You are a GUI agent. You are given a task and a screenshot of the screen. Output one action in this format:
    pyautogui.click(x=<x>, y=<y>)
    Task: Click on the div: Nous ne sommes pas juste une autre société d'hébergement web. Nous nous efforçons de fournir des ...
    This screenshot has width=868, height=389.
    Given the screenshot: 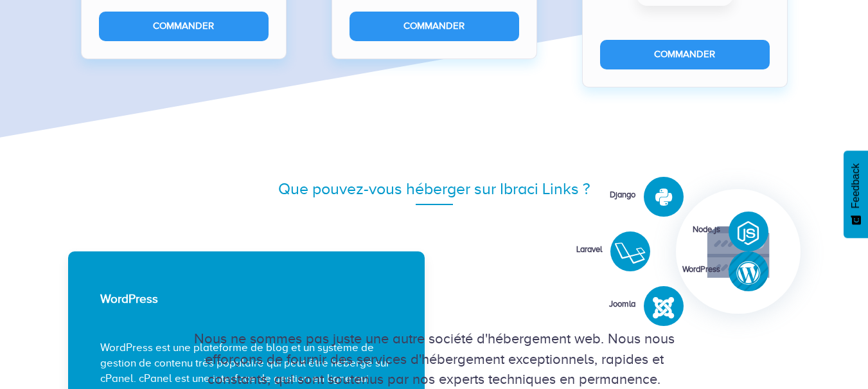 What is the action you would take?
    pyautogui.click(x=434, y=359)
    